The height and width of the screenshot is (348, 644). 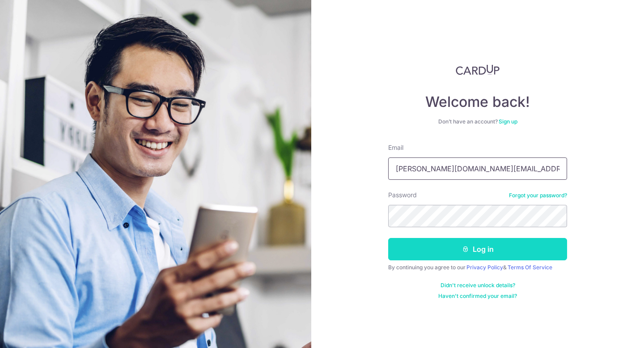 I want to click on a: Privacy Policy, so click(x=485, y=267).